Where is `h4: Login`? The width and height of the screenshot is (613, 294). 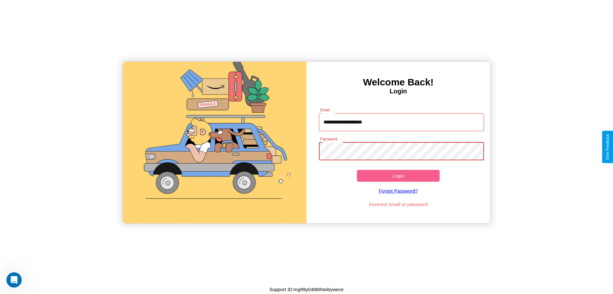 h4: Login is located at coordinates (398, 91).